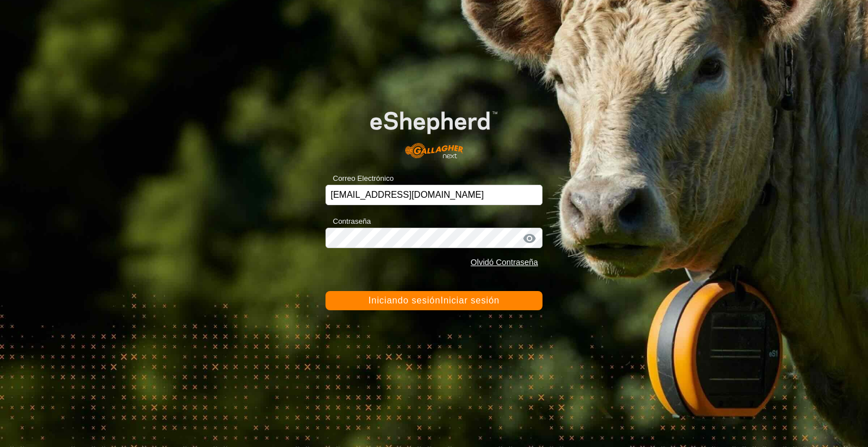  What do you see at coordinates (364, 178) in the screenshot?
I see `font: Correo Electrónico` at bounding box center [364, 178].